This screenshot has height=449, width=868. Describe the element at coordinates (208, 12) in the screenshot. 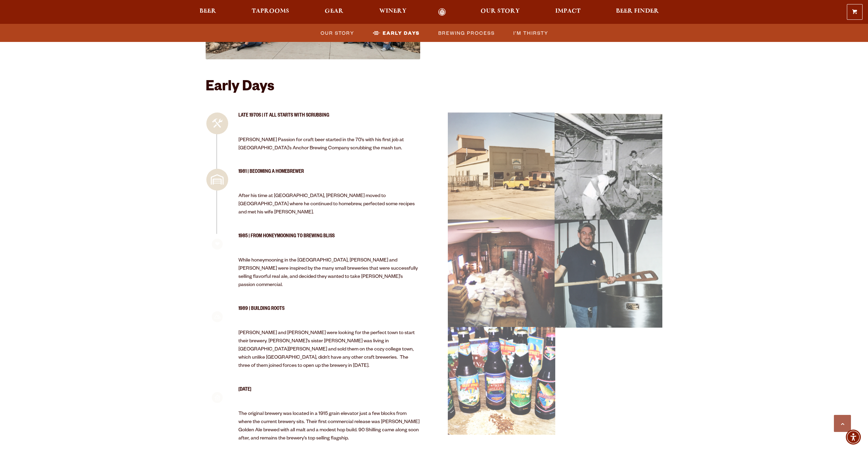

I see `a: Beer` at that location.